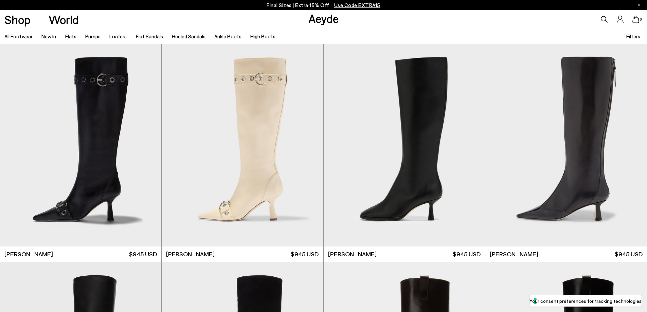  I want to click on a: Loafers, so click(118, 36).